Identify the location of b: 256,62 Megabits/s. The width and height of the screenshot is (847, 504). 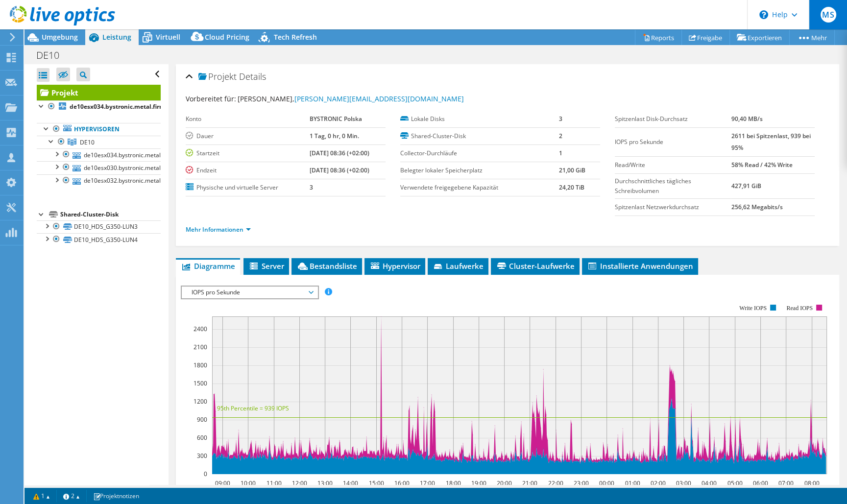
(756, 206).